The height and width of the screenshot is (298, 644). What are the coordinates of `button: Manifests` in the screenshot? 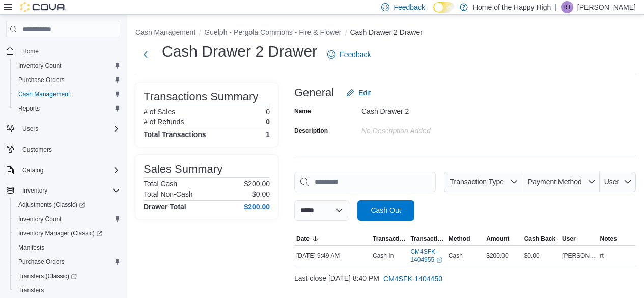 It's located at (67, 247).